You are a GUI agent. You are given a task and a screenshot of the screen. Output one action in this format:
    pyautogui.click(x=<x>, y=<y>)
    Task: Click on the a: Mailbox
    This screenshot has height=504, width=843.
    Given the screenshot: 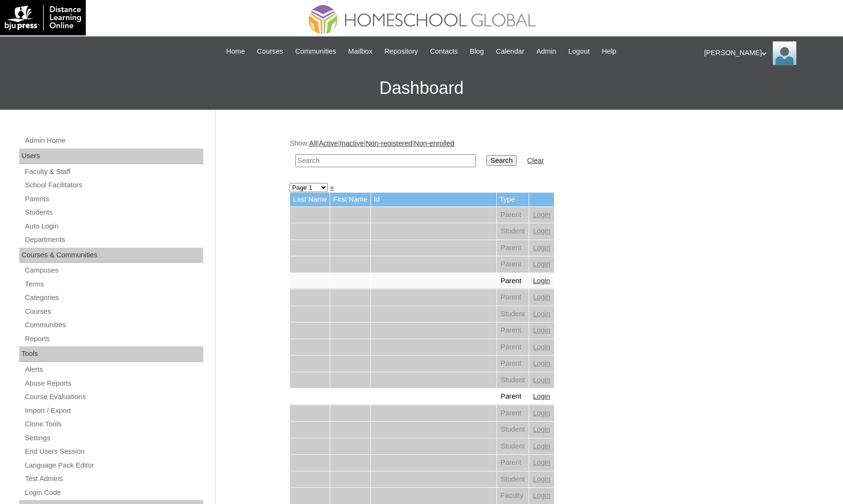 What is the action you would take?
    pyautogui.click(x=360, y=51)
    